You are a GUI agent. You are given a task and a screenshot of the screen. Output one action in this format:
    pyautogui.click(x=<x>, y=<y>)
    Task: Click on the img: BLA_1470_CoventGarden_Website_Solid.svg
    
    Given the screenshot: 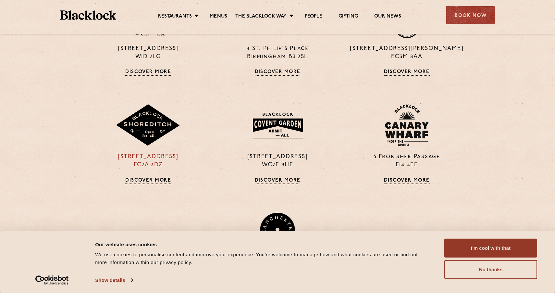 What is the action you would take?
    pyautogui.click(x=277, y=125)
    